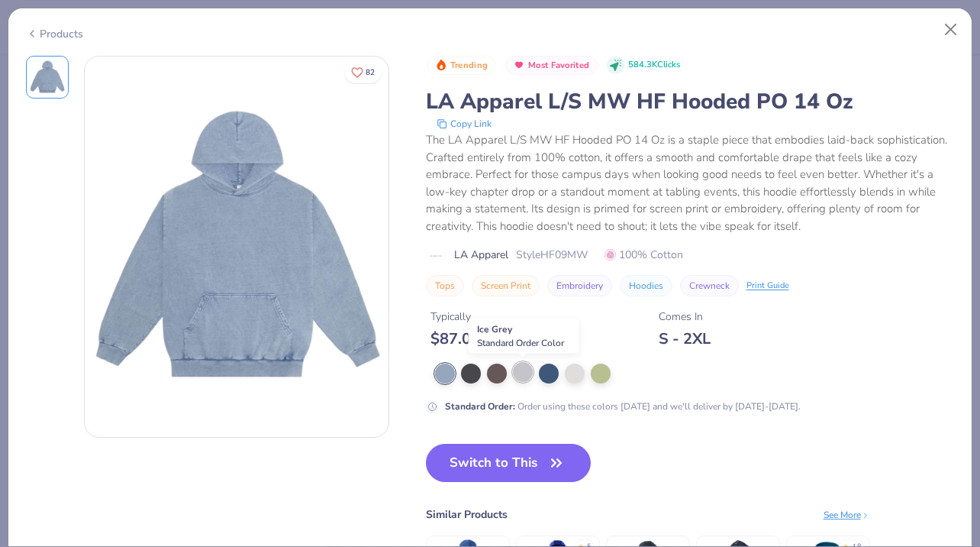 This screenshot has width=980, height=547. What do you see at coordinates (493, 316) in the screenshot?
I see `div: Typically` at bounding box center [493, 316].